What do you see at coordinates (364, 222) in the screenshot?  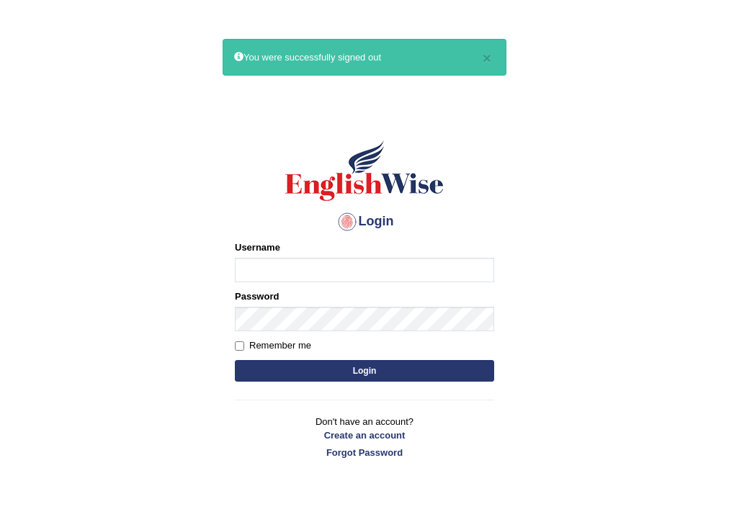 I see `h4: Login` at bounding box center [364, 222].